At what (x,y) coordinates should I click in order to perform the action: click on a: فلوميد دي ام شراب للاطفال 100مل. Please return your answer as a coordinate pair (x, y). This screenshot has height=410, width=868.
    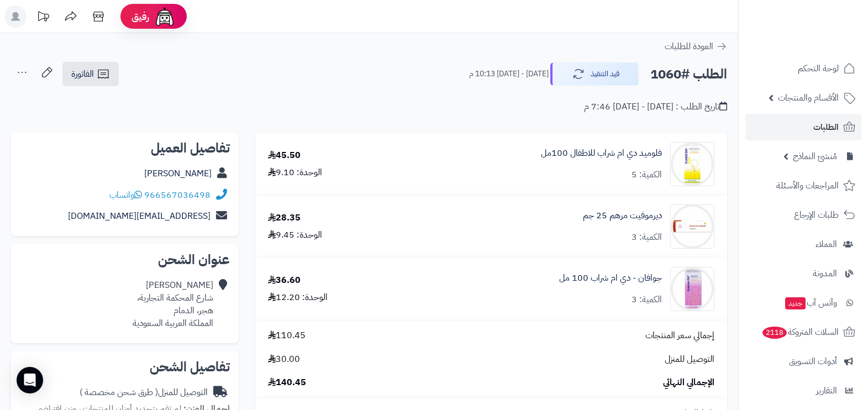
    Looking at the image, I should click on (601, 153).